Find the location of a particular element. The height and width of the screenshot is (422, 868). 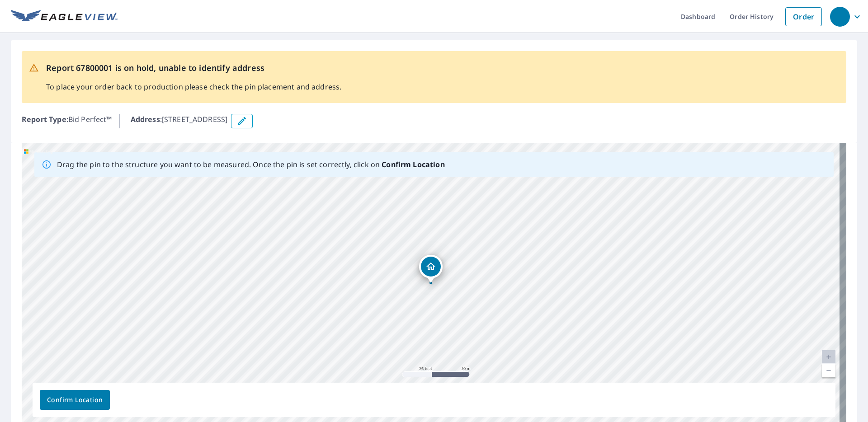

div: Dropped pin, building 1, Residential property, 874 Settle Bridge Rd Madison, NC 27025 is located at coordinates (431, 269).